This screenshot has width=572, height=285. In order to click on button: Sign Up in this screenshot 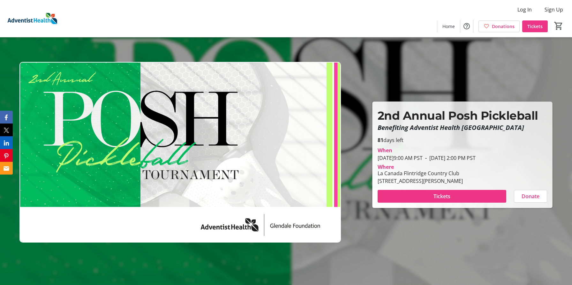, I will do `click(554, 10)`.